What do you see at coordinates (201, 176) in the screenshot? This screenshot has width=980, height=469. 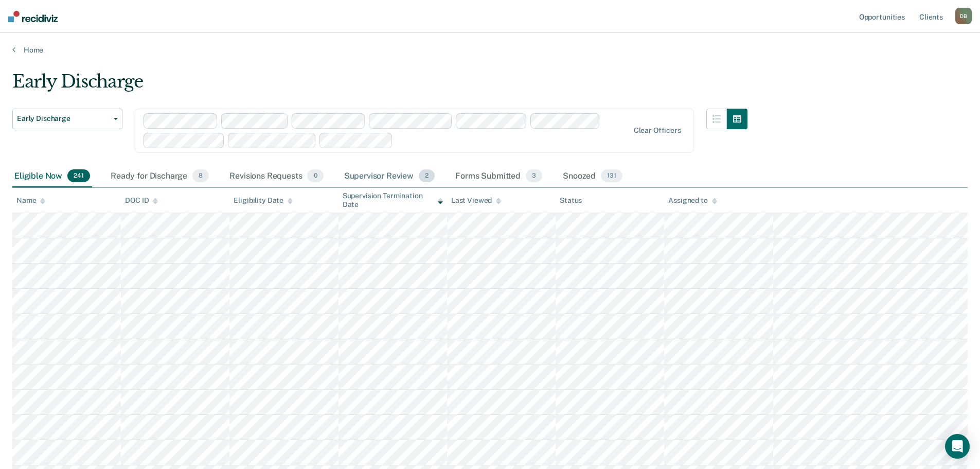 I see `span: 8` at bounding box center [201, 176].